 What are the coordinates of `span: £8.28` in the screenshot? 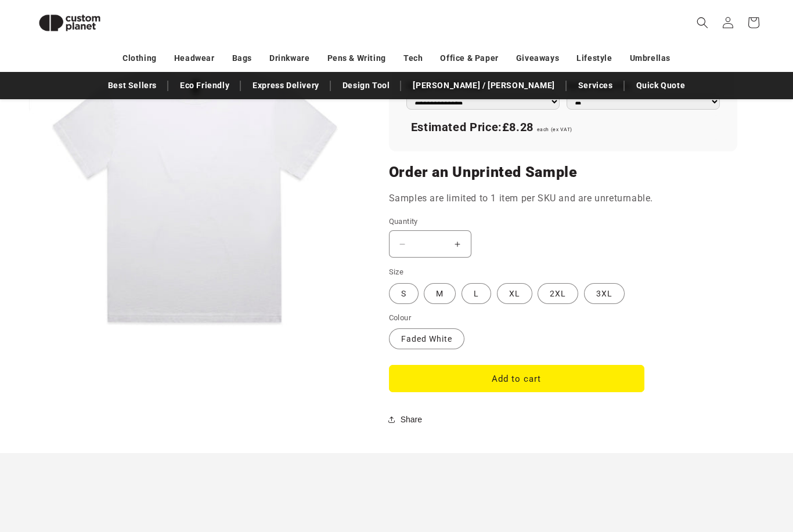 It's located at (518, 127).